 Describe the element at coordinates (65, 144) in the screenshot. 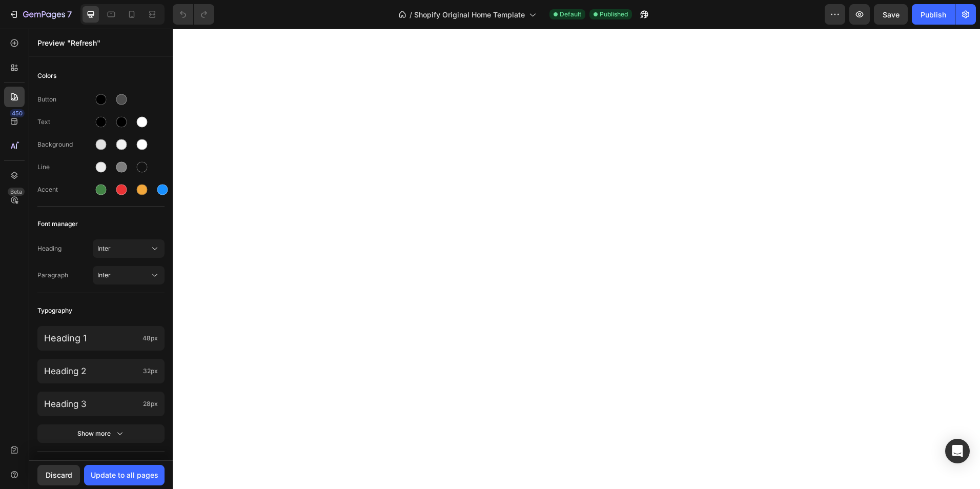

I see `div: Background` at that location.